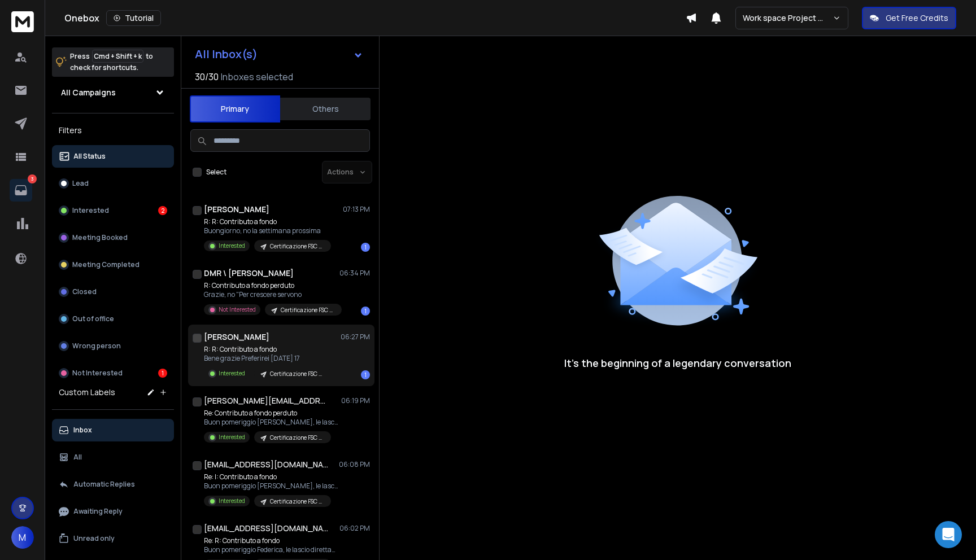  What do you see at coordinates (272, 477) in the screenshot?
I see `p: Re: I: Contributo a fondo` at bounding box center [272, 477].